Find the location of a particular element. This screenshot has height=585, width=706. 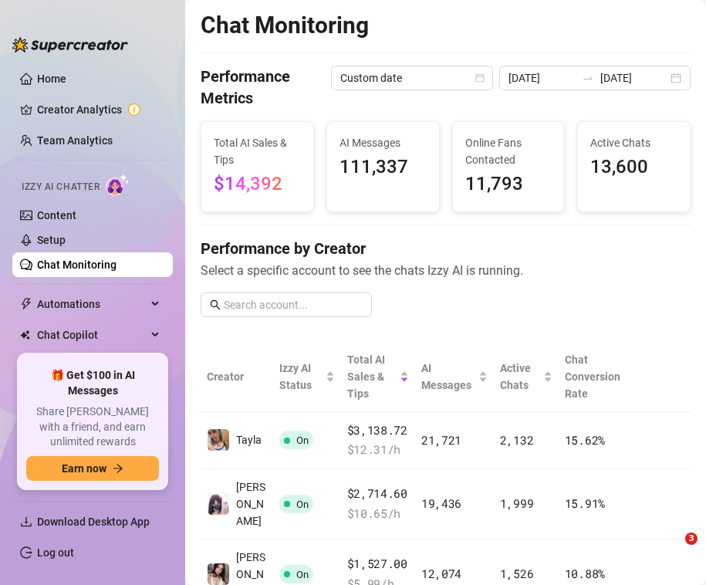

img: AI Chatter is located at coordinates (117, 184).